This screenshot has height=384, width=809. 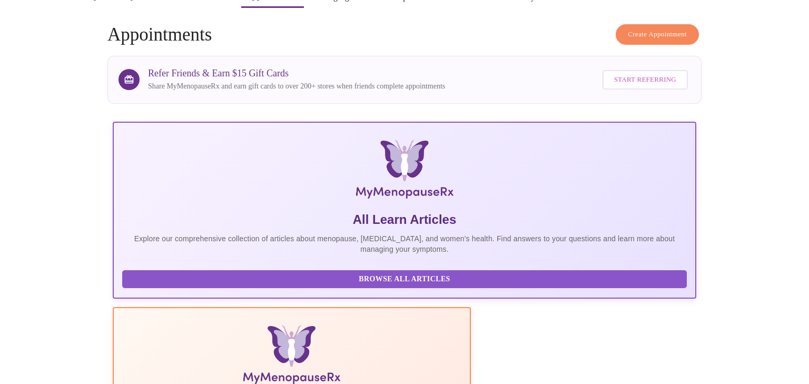 I want to click on h3: Refer Friends & Earn $15 Gift Cards, so click(x=296, y=73).